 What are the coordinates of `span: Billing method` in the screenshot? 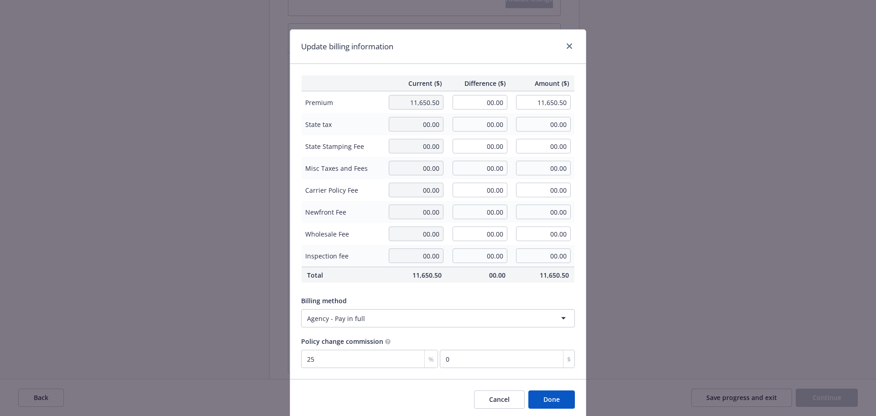 It's located at (324, 300).